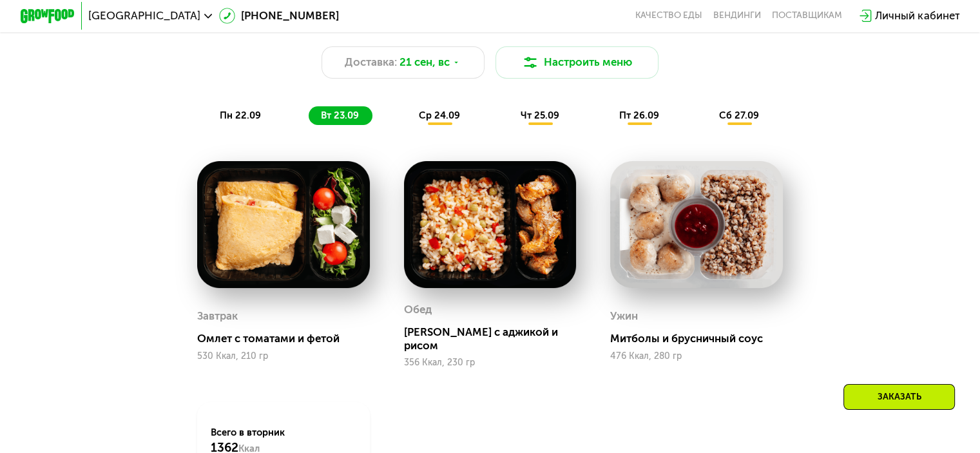  I want to click on span: пт 26.09, so click(639, 115).